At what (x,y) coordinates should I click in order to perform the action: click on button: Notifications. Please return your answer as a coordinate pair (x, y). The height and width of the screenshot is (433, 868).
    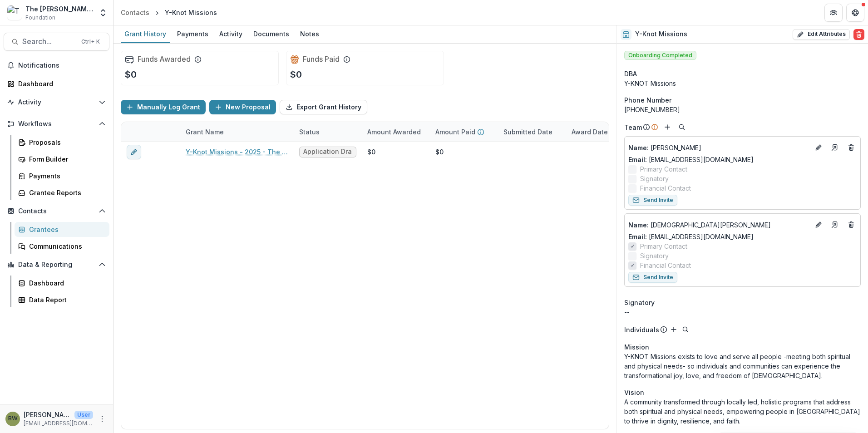
    Looking at the image, I should click on (56, 66).